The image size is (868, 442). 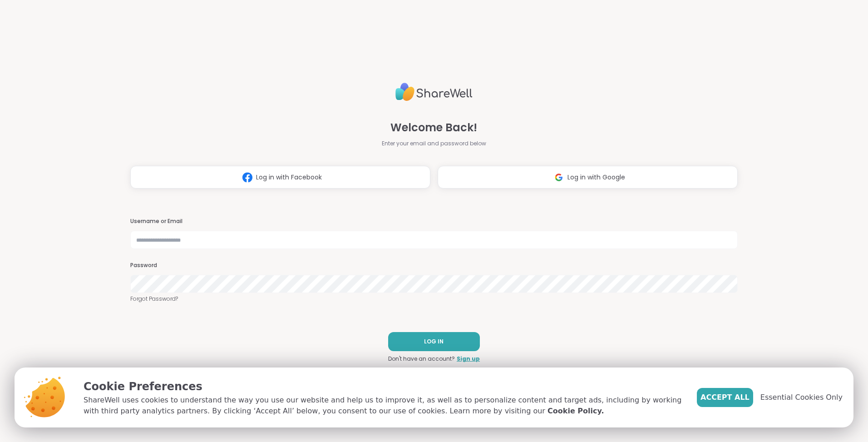 I want to click on span: Don't have an account?, so click(x=421, y=359).